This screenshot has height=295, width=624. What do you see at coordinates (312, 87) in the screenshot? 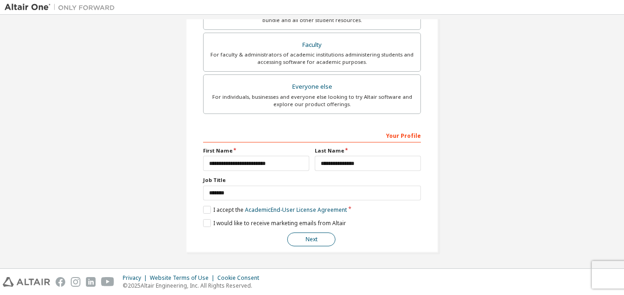
I see `div: Everyone else` at bounding box center [312, 87].